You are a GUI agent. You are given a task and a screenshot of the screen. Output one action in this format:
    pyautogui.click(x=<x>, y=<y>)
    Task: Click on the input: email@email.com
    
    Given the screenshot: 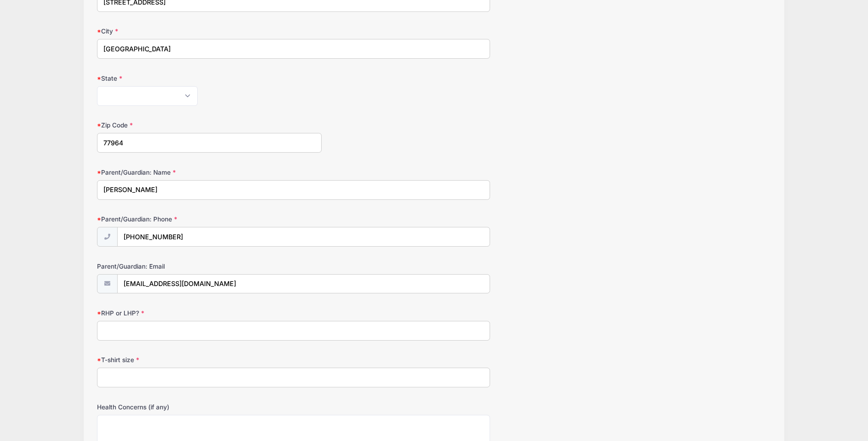 What is the action you would take?
    pyautogui.click(x=304, y=284)
    